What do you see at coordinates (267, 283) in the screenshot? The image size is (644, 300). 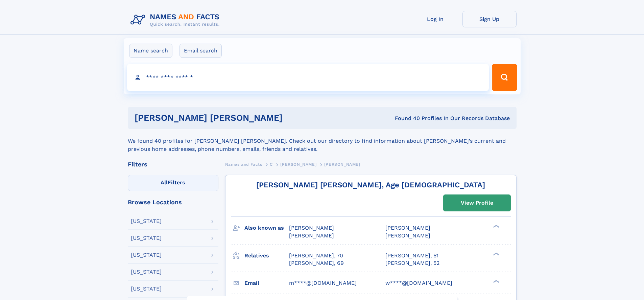 I see `h3: Email` at bounding box center [267, 283].